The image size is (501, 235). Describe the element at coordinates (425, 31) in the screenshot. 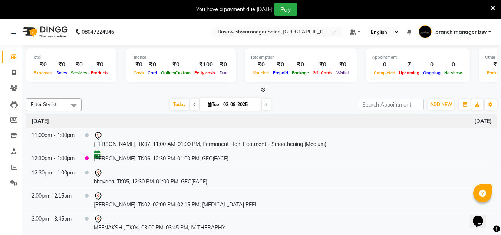

I see `img: branch manager bsv` at that location.